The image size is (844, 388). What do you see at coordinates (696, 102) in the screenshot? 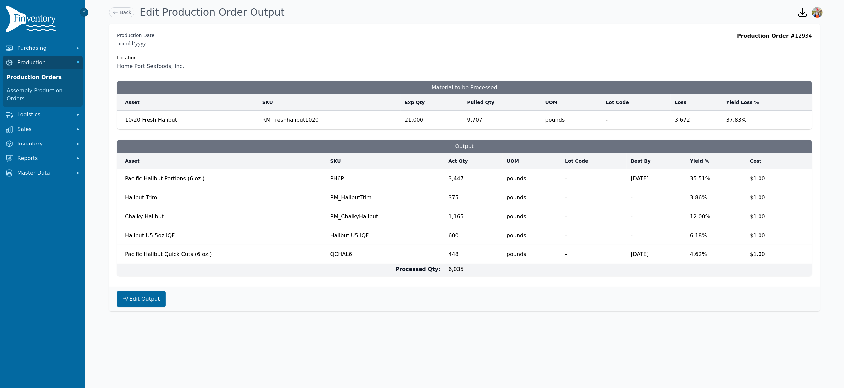
I see `th: Loss` at bounding box center [696, 102].